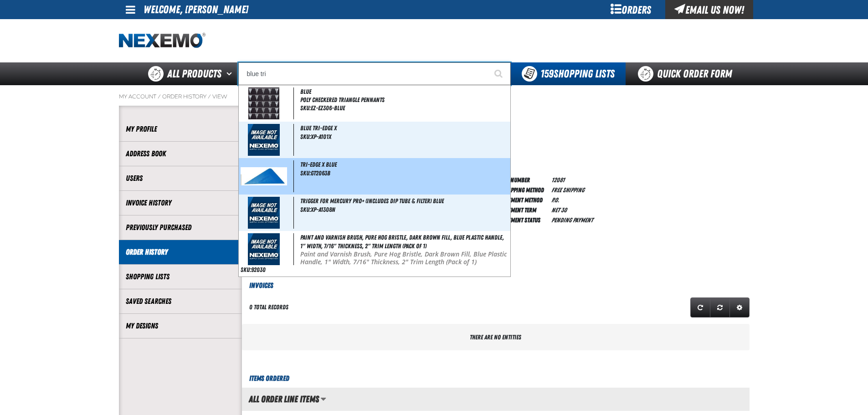 This screenshot has height=415, width=868. What do you see at coordinates (572, 220) in the screenshot?
I see `span: Pending payment` at bounding box center [572, 220].